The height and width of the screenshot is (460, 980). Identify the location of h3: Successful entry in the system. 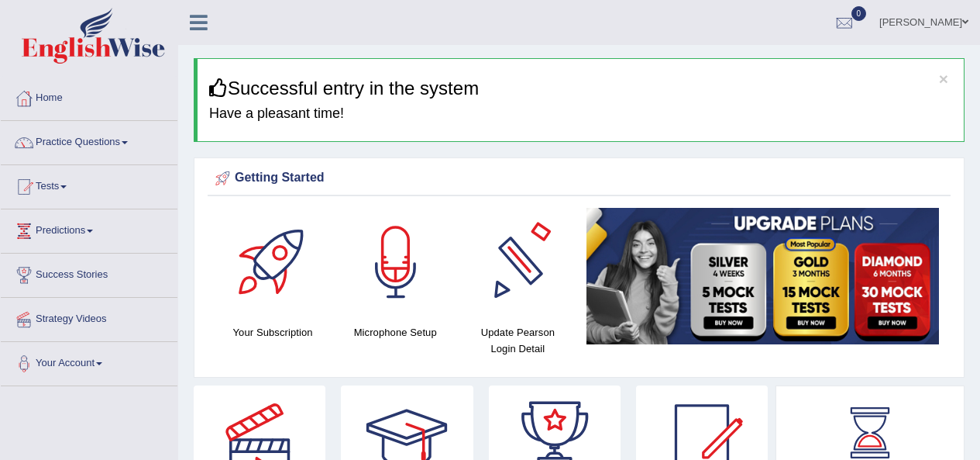
(580, 89).